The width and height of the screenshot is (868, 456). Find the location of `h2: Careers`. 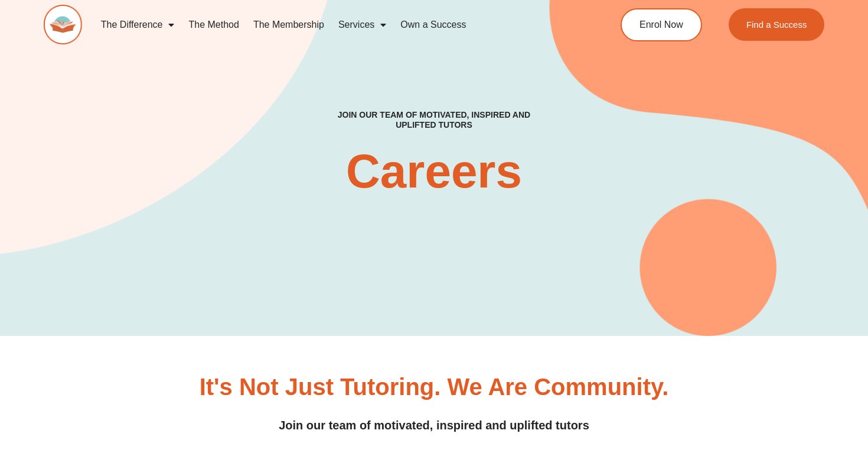

h2: Careers is located at coordinates (434, 171).